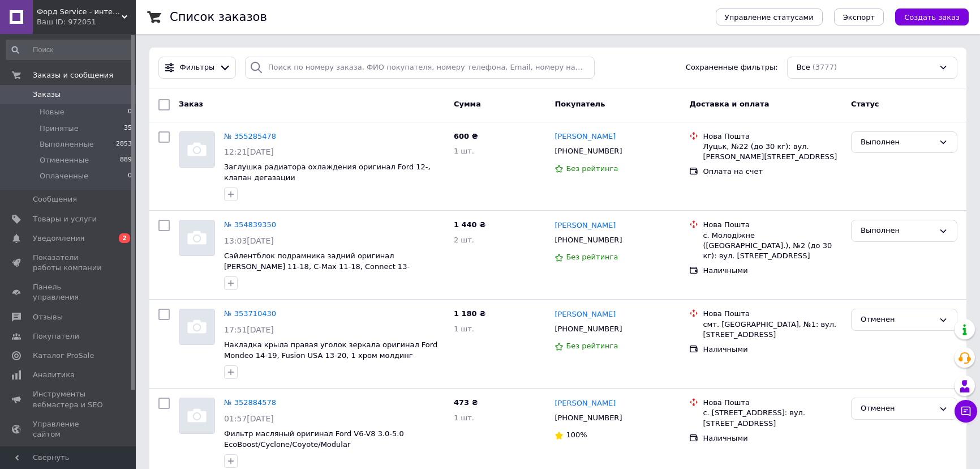 The height and width of the screenshot is (469, 980). I want to click on a: № 354839350, so click(250, 224).